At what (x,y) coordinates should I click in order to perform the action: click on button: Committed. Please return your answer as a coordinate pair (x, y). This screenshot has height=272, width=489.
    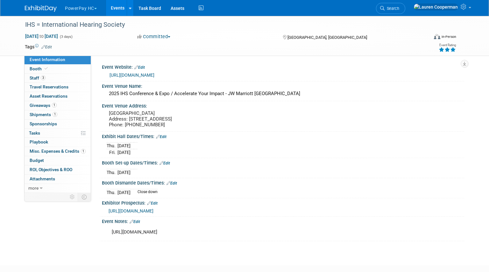
    Looking at the image, I should click on (154, 37).